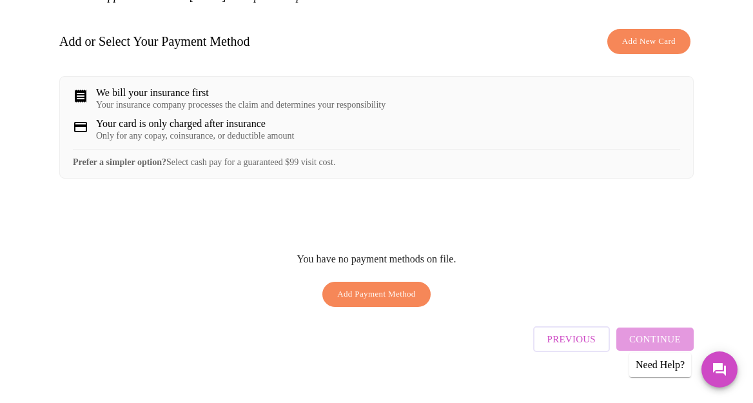 This screenshot has width=753, height=403. I want to click on div: Need Help?, so click(660, 365).